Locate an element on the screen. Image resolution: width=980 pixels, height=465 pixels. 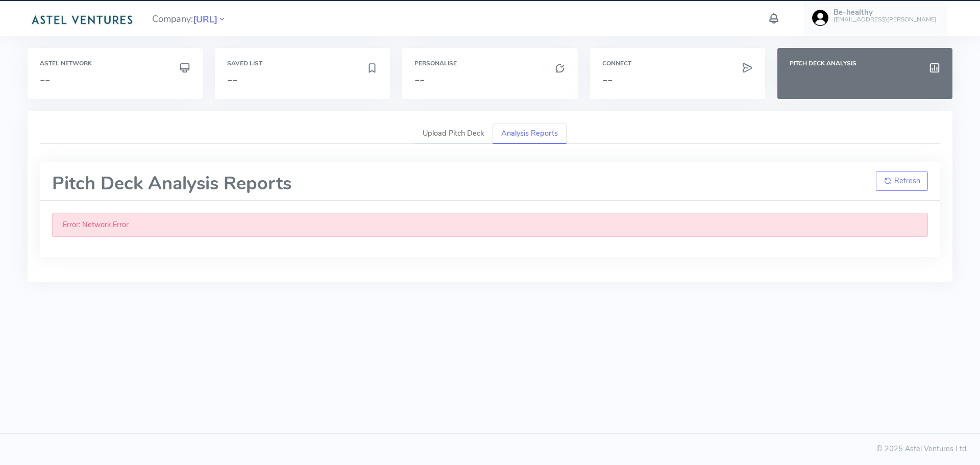
h5: Be-healthy is located at coordinates (885, 13).